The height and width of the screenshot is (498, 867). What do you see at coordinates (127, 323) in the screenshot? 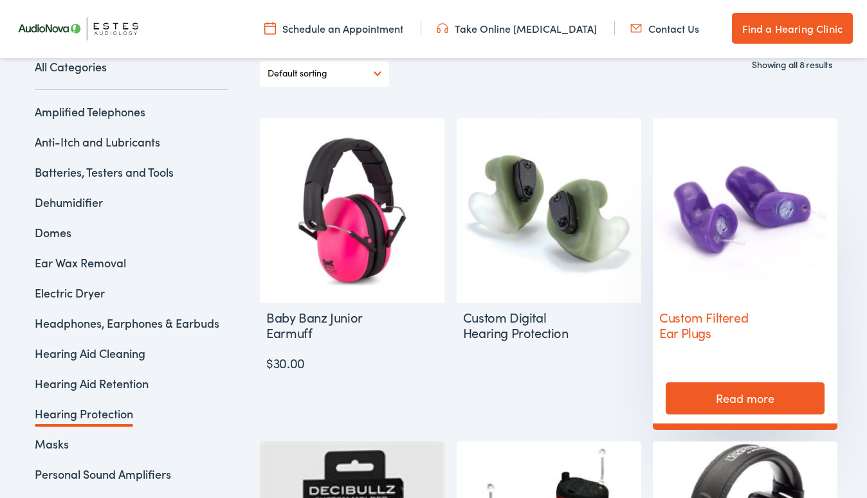
I see `a: Headphones, Earphones & Earbuds` at bounding box center [127, 323].